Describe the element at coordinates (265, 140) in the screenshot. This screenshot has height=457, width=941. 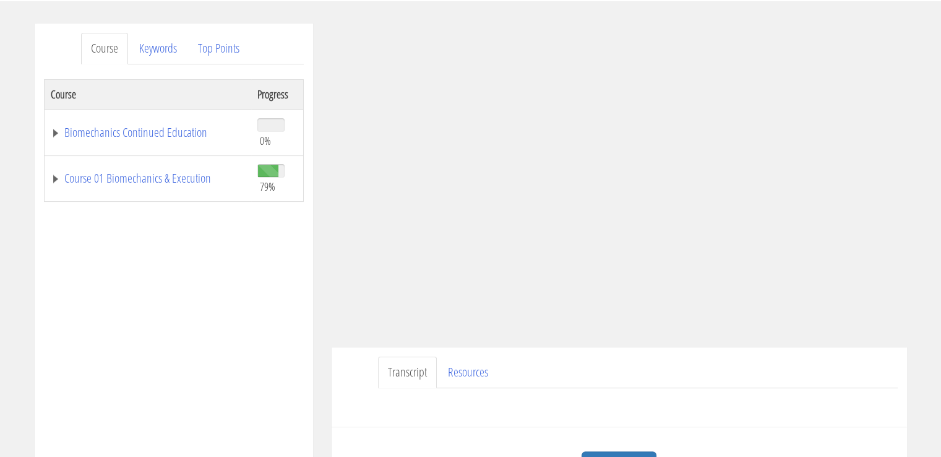
I see `span: 0%` at that location.